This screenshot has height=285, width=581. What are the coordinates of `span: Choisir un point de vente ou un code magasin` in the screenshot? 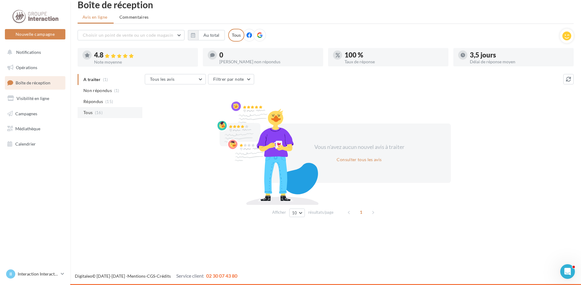 It's located at (128, 35).